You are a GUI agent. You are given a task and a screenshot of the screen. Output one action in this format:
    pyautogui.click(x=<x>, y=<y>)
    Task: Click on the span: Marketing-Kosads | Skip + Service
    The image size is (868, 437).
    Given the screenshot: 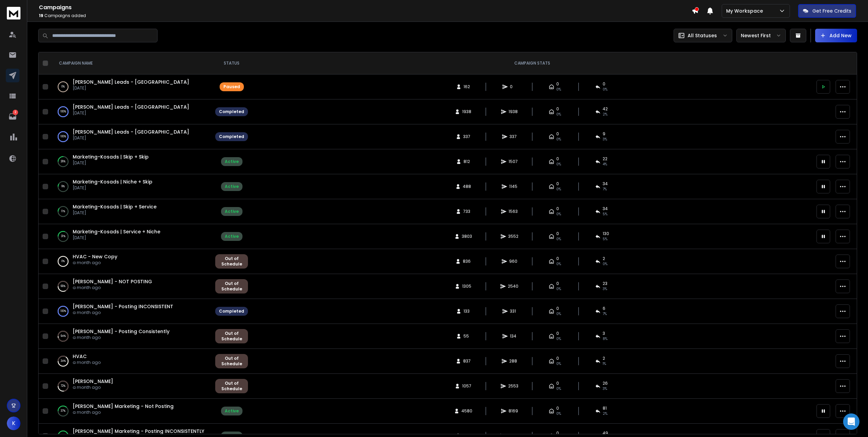 What is the action you would take?
    pyautogui.click(x=115, y=207)
    